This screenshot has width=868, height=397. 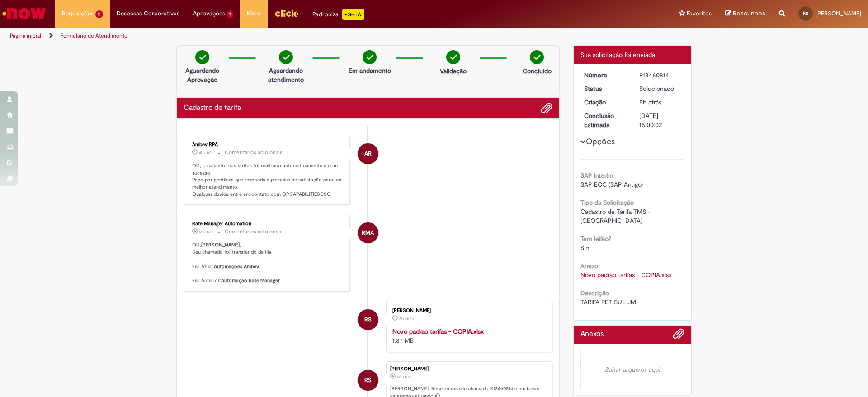 What do you see at coordinates (617, 55) in the screenshot?
I see `span: Sua solicitação foi enviada` at bounding box center [617, 55].